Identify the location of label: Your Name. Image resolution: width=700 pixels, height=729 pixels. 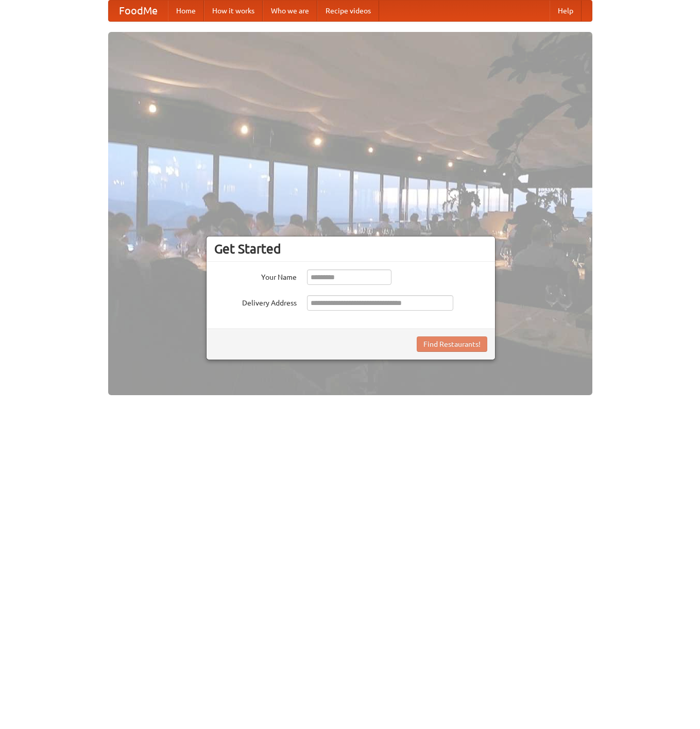
(256, 275).